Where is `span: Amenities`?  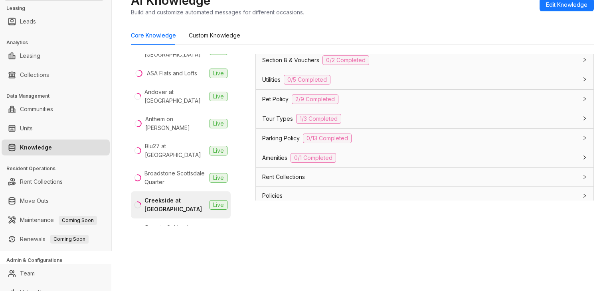
span: Amenities is located at coordinates (274, 158).